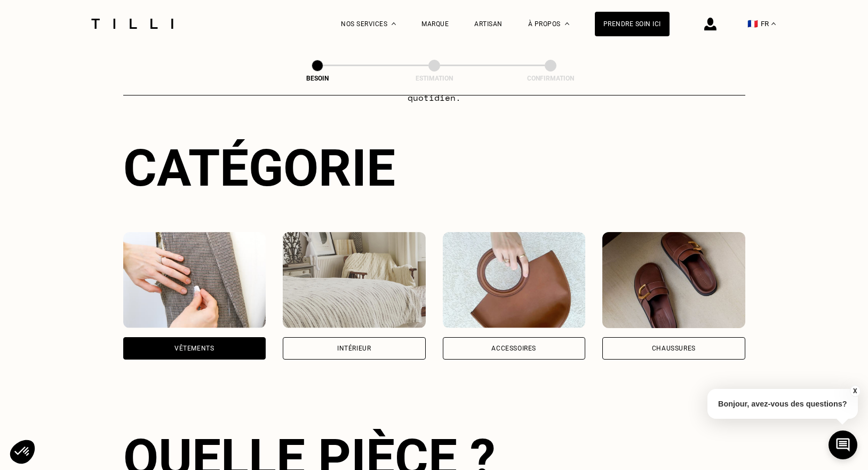  I want to click on div: Estimation, so click(434, 78).